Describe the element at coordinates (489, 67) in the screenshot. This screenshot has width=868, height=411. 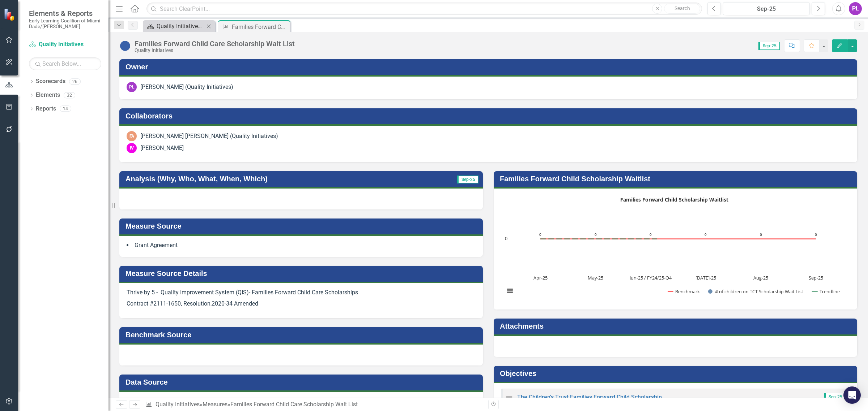
I see `h3: Owner` at that location.